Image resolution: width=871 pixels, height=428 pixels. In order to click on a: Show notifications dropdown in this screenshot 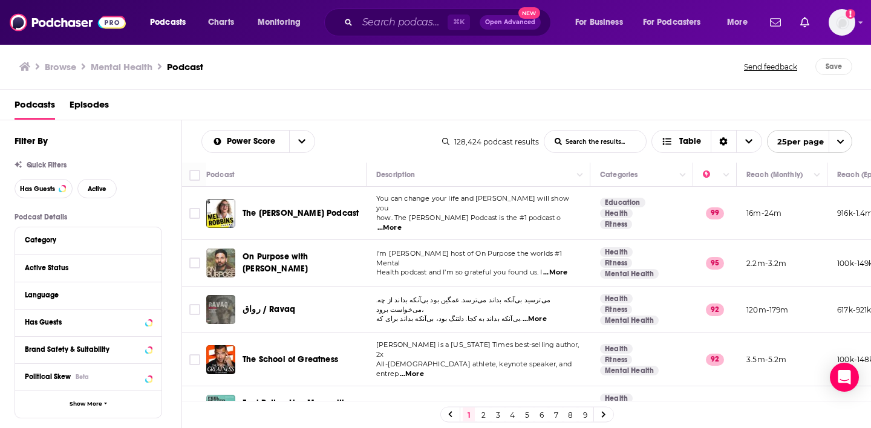, I will do `click(804, 22)`.